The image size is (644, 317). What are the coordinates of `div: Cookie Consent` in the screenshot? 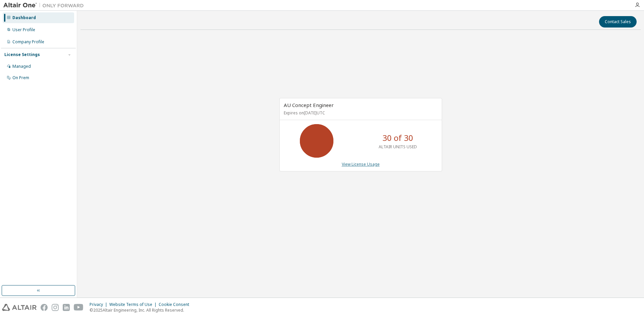 It's located at (176, 305).